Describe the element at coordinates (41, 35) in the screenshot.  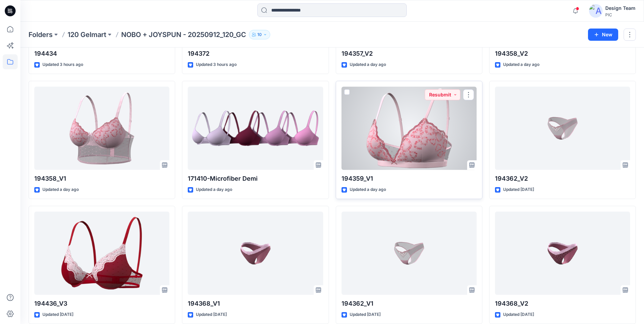
I see `a: Folders` at that location.